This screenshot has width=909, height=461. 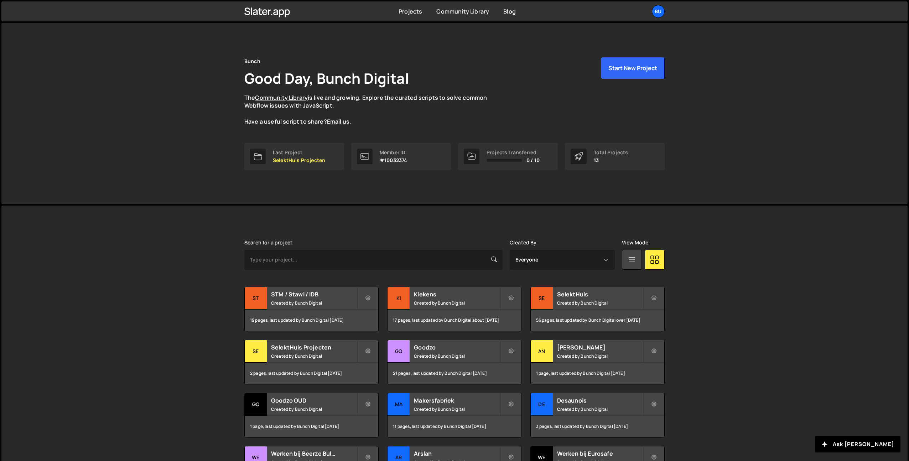 I want to click on p: #10032374, so click(x=393, y=160).